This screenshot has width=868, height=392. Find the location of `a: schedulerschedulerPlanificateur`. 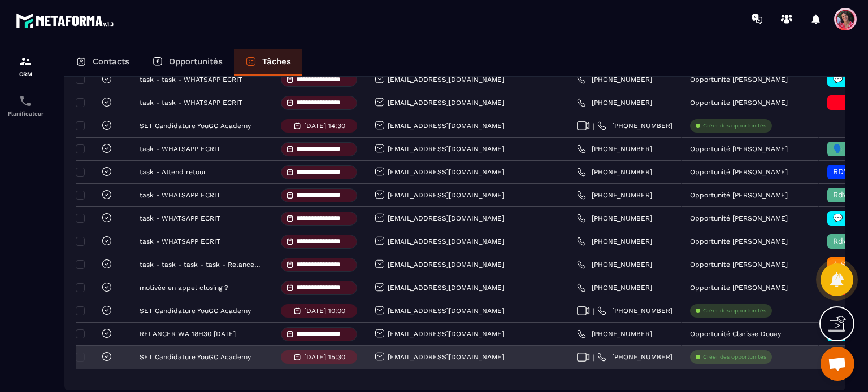

a: schedulerschedulerPlanificateur is located at coordinates (25, 106).